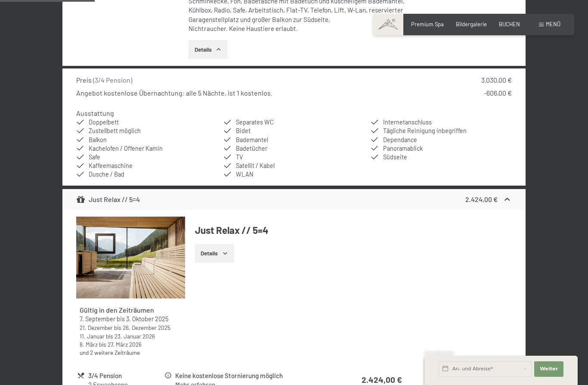 The width and height of the screenshot is (588, 385). Describe the element at coordinates (92, 336) in the screenshot. I see `time: 11.01.2026` at that location.